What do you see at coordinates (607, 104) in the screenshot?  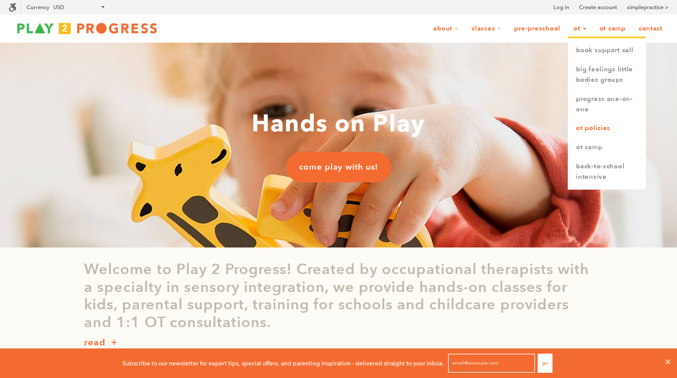 I see `a: Progress One-on-One` at bounding box center [607, 104].